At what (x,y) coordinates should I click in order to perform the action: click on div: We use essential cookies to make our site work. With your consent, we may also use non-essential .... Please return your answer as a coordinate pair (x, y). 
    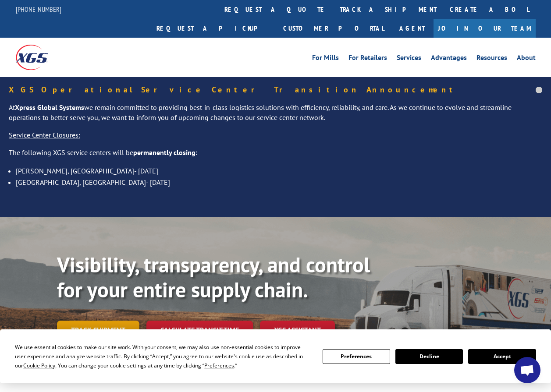
    Looking at the image, I should click on (163, 356).